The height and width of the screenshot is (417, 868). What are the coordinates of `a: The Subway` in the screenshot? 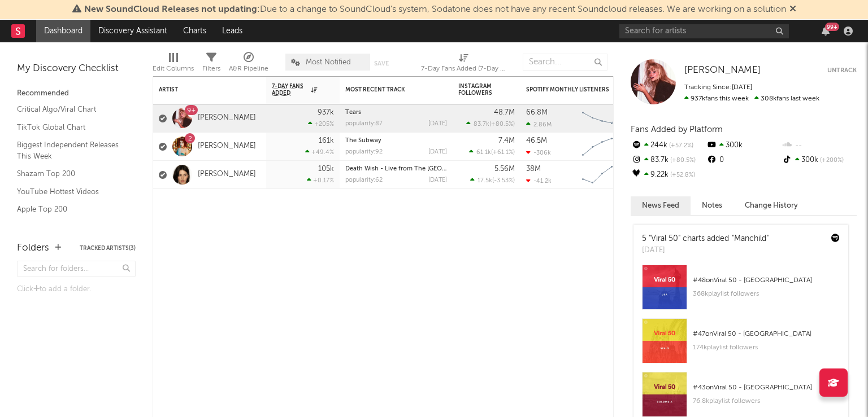 It's located at (363, 141).